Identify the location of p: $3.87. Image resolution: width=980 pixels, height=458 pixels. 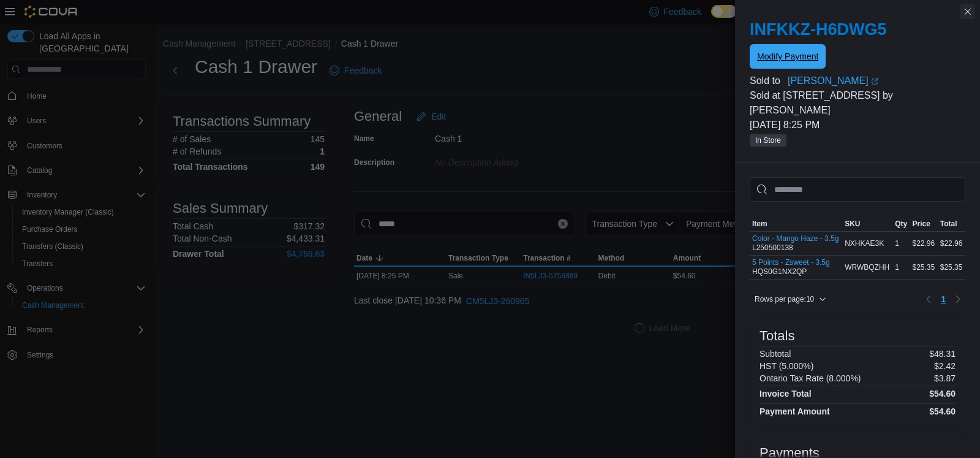
(944, 378).